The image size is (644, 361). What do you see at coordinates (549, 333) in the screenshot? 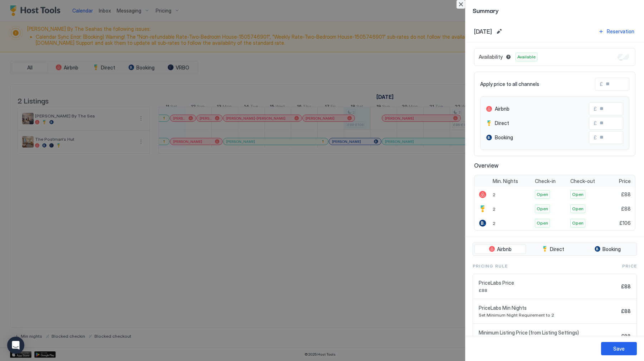
I see `span: Minimum Listing Price (from Listing Settings)` at bounding box center [549, 333].